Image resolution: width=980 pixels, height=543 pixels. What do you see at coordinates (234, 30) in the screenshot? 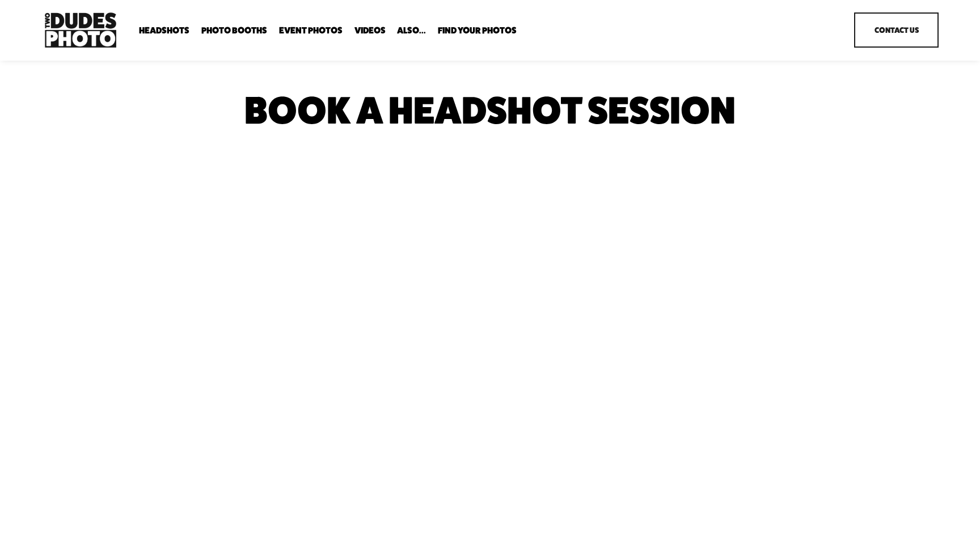
I see `span: Photo Booths` at bounding box center [234, 30].